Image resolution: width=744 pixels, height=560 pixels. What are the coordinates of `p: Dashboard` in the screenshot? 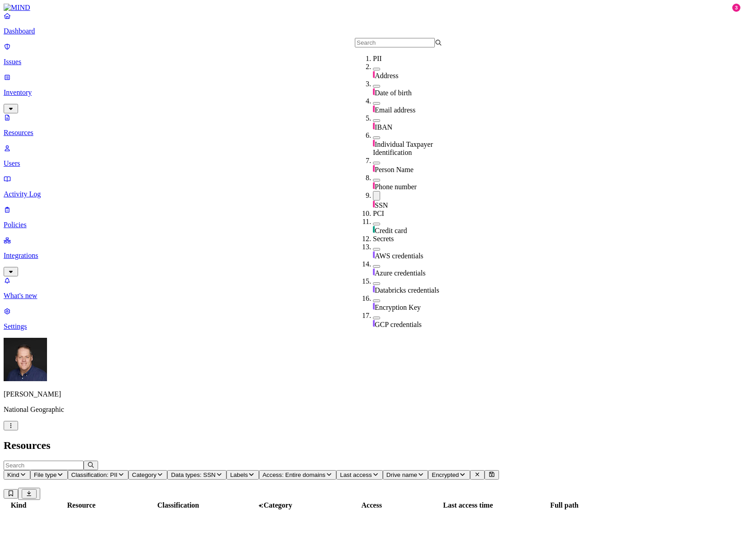 It's located at (372, 31).